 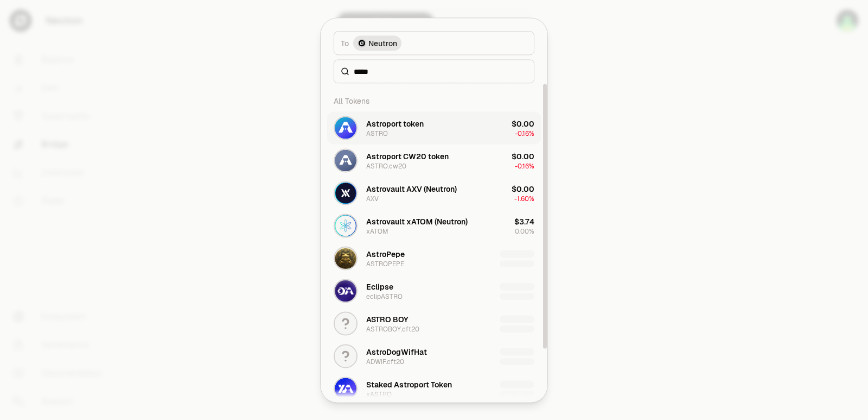 I want to click on img: ASTROPEPE Logo, so click(x=345, y=258).